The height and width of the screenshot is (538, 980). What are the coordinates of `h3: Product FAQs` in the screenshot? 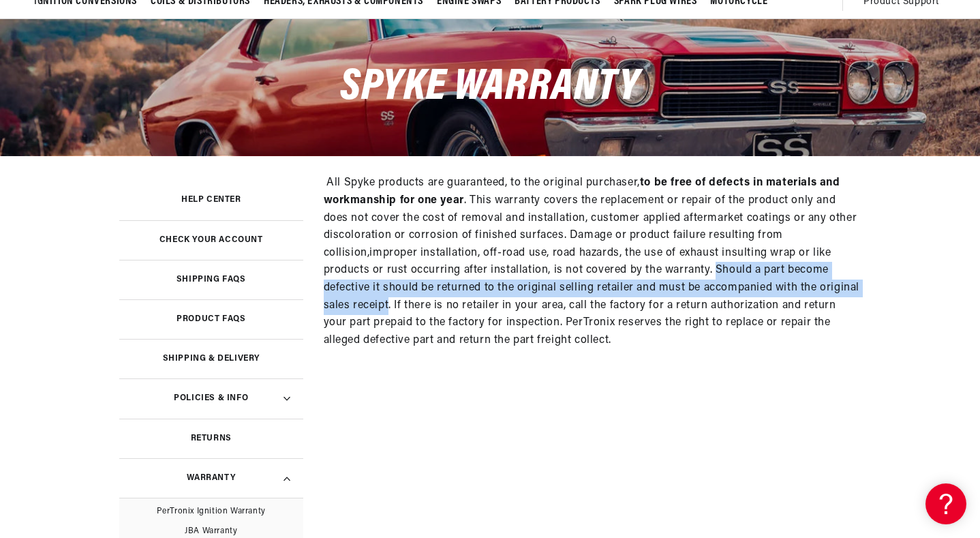 It's located at (211, 319).